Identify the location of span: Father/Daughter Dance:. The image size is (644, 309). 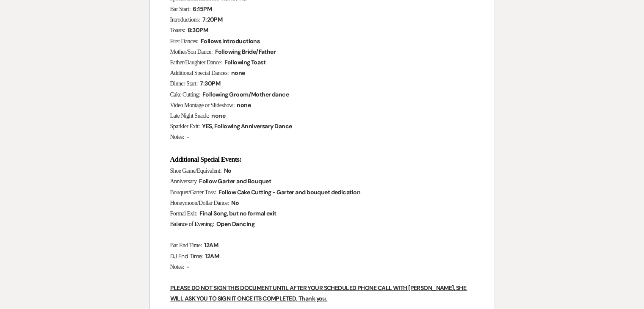
(196, 62).